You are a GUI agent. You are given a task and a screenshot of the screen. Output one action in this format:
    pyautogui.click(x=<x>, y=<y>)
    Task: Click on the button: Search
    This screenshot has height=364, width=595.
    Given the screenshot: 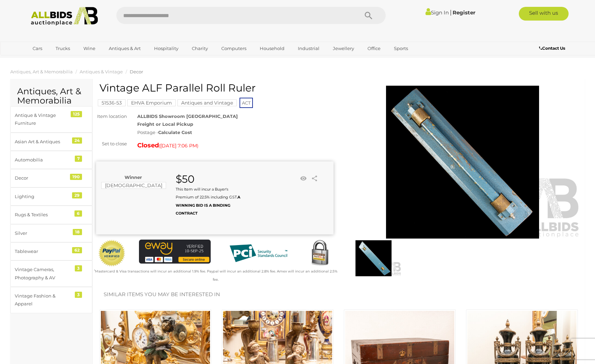 What is the action you would take?
    pyautogui.click(x=368, y=15)
    